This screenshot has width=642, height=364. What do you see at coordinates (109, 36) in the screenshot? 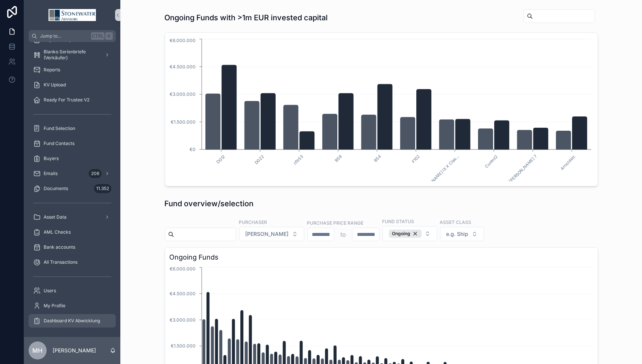
I see `span: K` at bounding box center [109, 36].